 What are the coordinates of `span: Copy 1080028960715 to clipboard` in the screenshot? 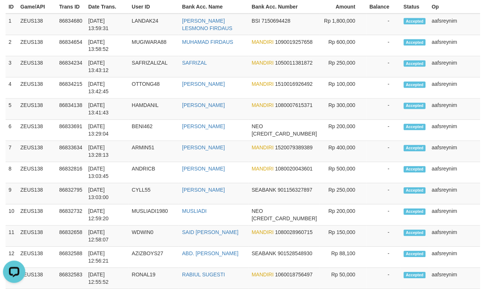 It's located at (294, 233).